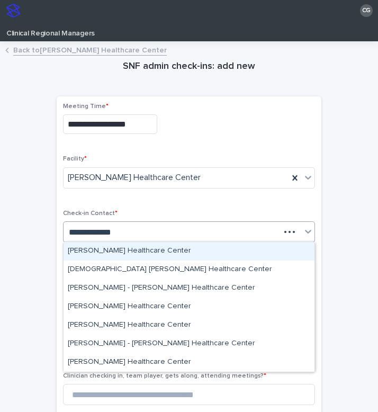 Image resolution: width=378 pixels, height=412 pixels. What do you see at coordinates (189, 343) in the screenshot?
I see `div: Lisa Cloud - Coleman Healthcare Center` at bounding box center [189, 343].